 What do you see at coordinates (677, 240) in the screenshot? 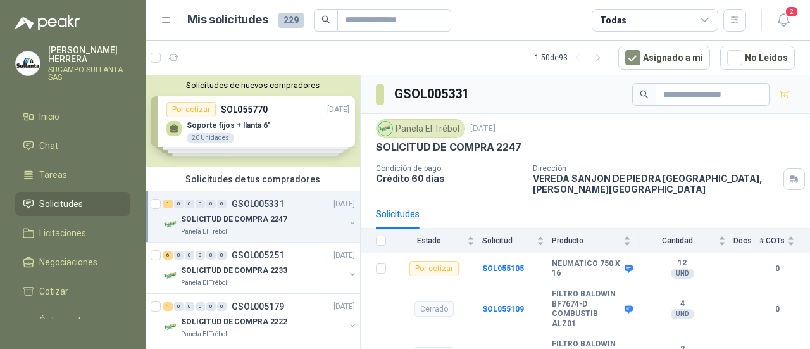
I see `span: Cantidad` at bounding box center [677, 240].